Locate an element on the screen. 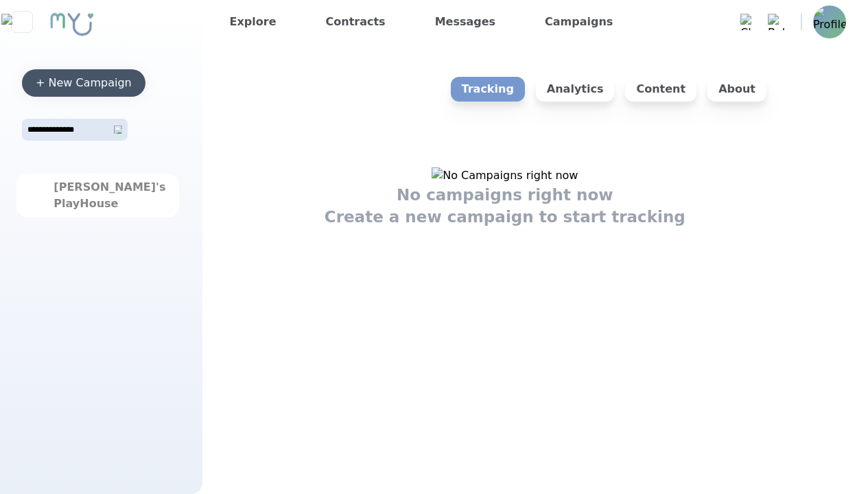 Image resolution: width=868 pixels, height=494 pixels. img: No Campaigns right now is located at coordinates (504, 176).